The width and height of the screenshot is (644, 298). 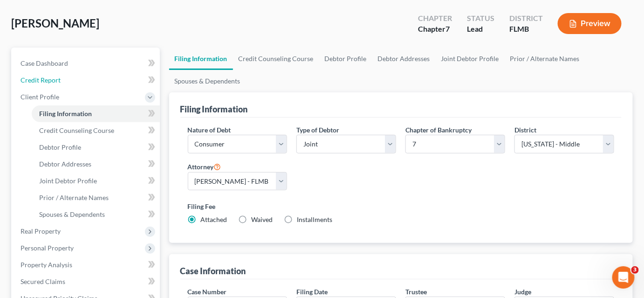 What do you see at coordinates (76, 130) in the screenshot?
I see `span: Credit Counseling Course` at bounding box center [76, 130].